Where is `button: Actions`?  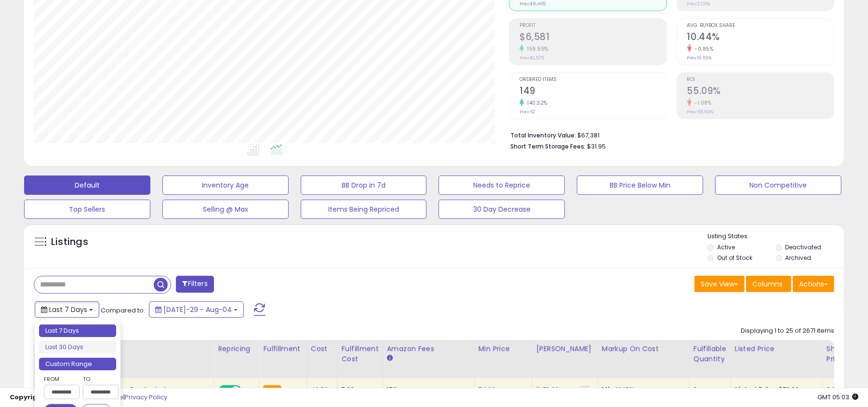 button: Actions is located at coordinates (813, 284).